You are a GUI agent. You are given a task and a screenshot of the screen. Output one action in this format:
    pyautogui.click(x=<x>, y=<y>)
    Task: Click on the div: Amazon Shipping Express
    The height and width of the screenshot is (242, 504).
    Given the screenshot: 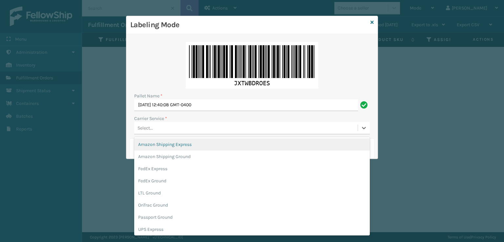 What is the action you would take?
    pyautogui.click(x=252, y=144)
    